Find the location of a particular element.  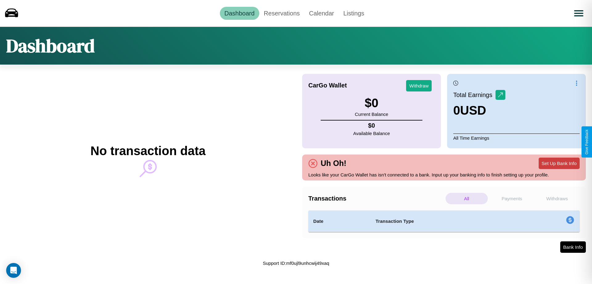

p: Current Balance is located at coordinates (372, 114).